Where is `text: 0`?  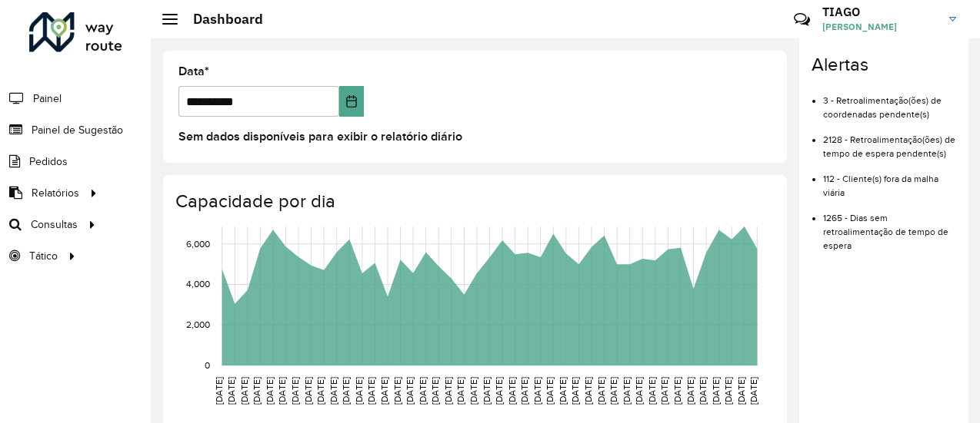
text: 0 is located at coordinates (207, 365).